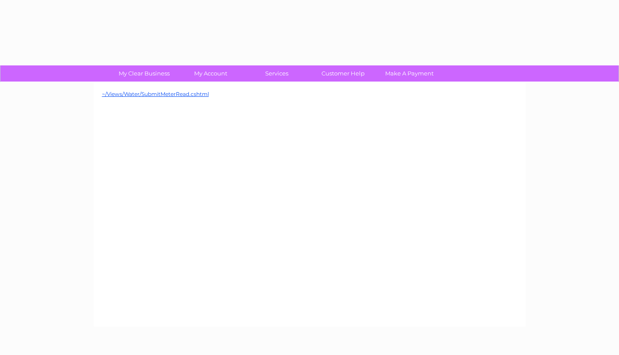 The width and height of the screenshot is (619, 355). I want to click on a: Customer Help, so click(343, 73).